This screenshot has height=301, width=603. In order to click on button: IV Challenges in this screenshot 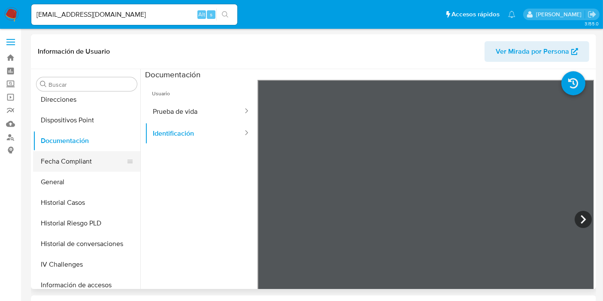, I will do `click(87, 264)`.